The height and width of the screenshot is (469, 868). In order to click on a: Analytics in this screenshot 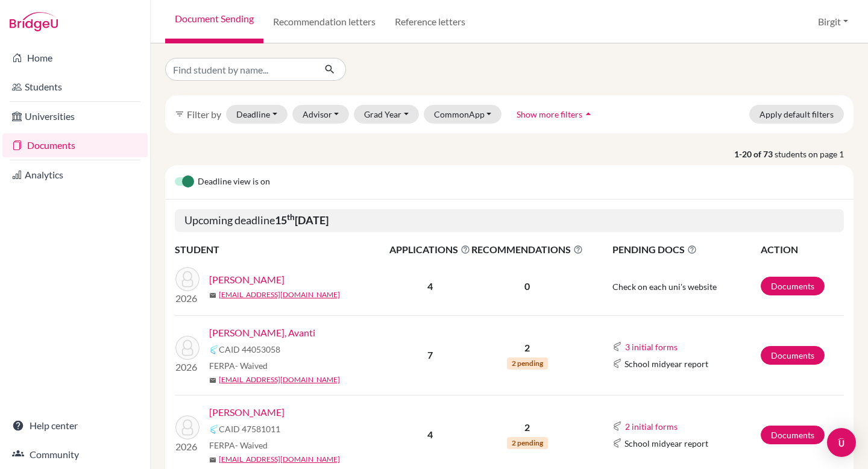, I will do `click(75, 175)`.